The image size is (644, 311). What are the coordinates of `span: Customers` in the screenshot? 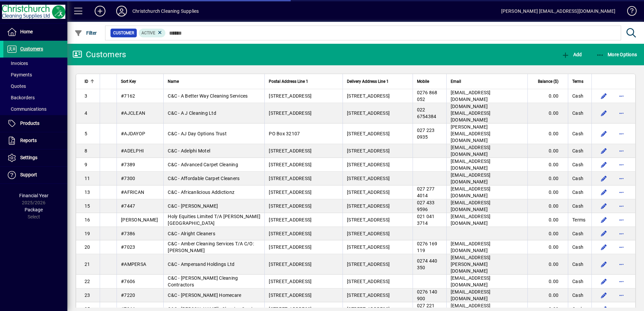 It's located at (32, 49).